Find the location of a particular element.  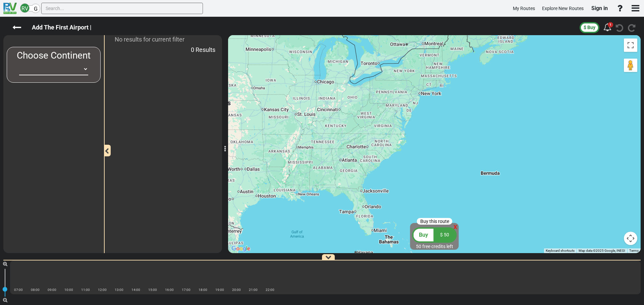

button: Drag Pegman onto the map to open Street View is located at coordinates (631, 66).